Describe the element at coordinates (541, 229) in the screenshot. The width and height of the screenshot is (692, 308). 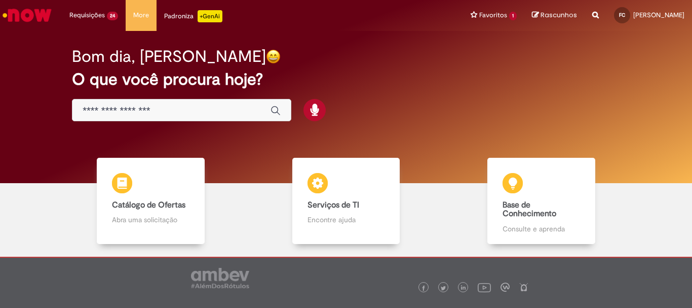
I see `p: Consulte e aprenda` at that location.